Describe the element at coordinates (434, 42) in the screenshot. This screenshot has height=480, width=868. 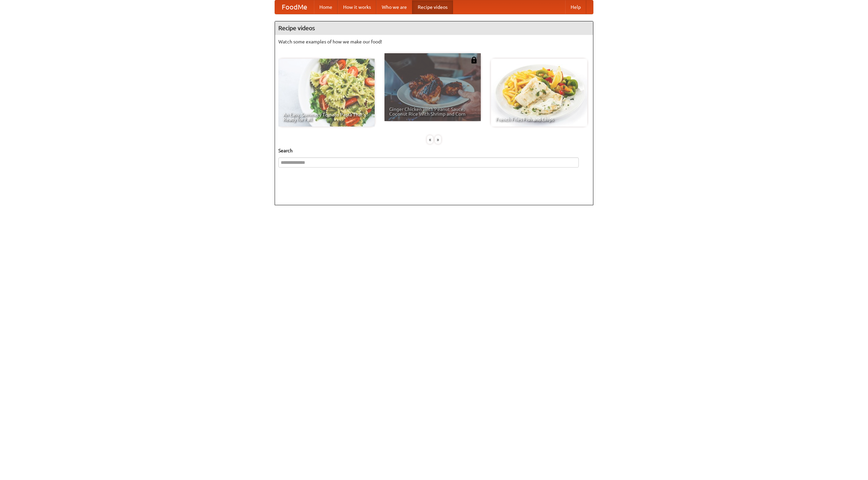
I see `p: Watch some examples of how we make our food!` at that location.